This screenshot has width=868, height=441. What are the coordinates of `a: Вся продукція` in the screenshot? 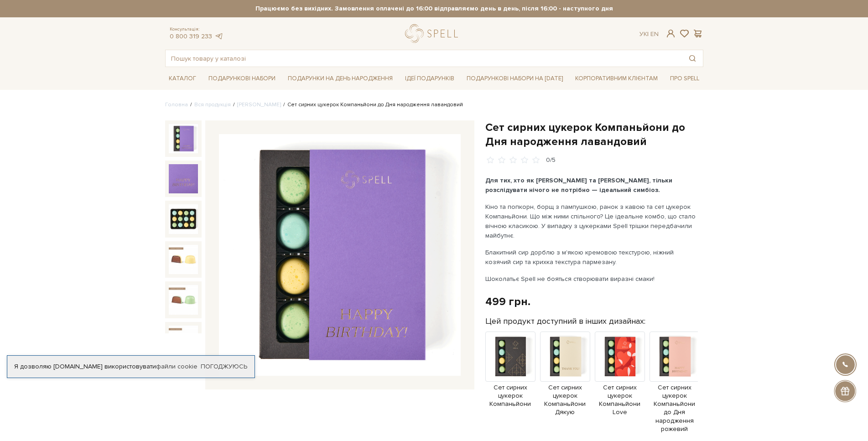 It's located at (213, 105).